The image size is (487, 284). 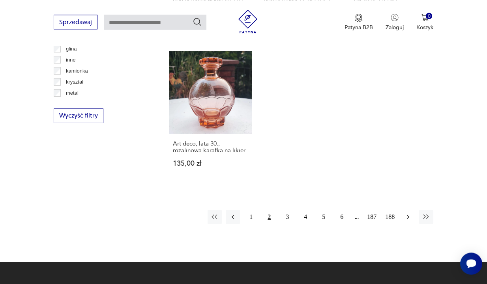 I want to click on a: Ikona medaluPatyna B2B, so click(x=359, y=22).